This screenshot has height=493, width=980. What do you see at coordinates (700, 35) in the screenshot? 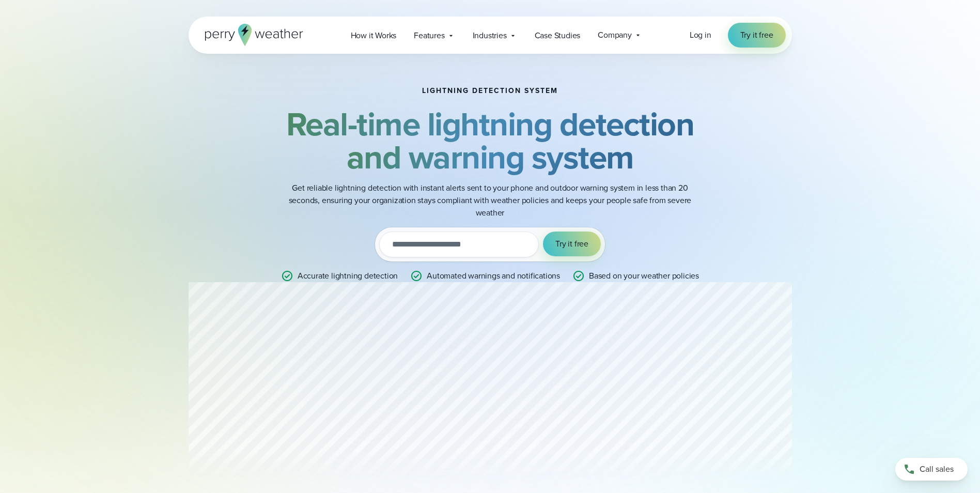
I see `a: Log in` at bounding box center [700, 35].